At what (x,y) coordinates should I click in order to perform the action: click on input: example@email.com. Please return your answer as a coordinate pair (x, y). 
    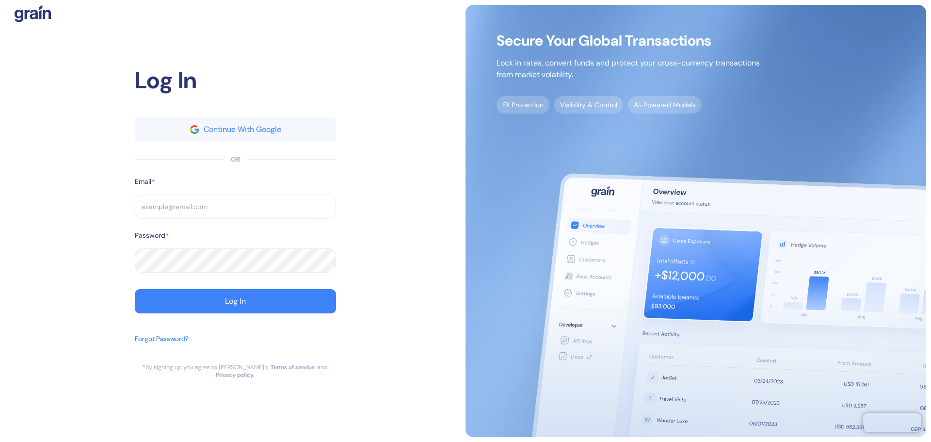
    Looking at the image, I should click on (235, 207).